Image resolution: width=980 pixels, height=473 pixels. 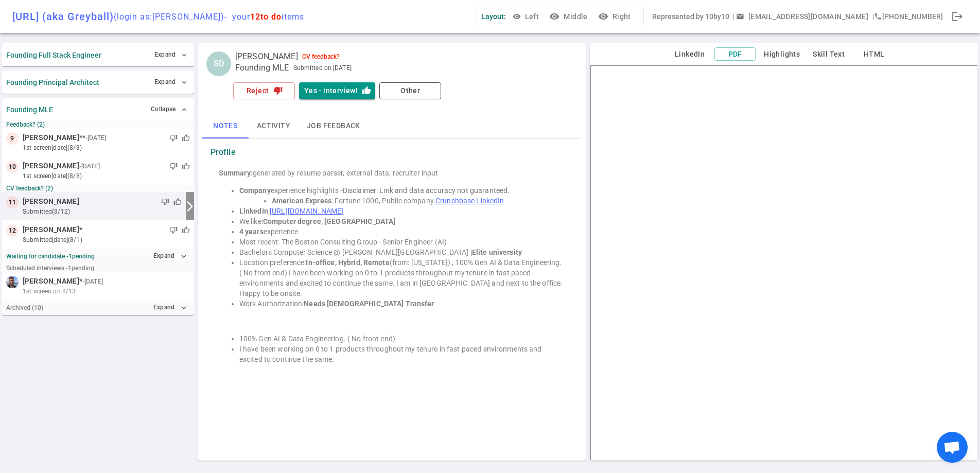 What do you see at coordinates (184, 308) in the screenshot?
I see `i: expand_more` at bounding box center [184, 308].